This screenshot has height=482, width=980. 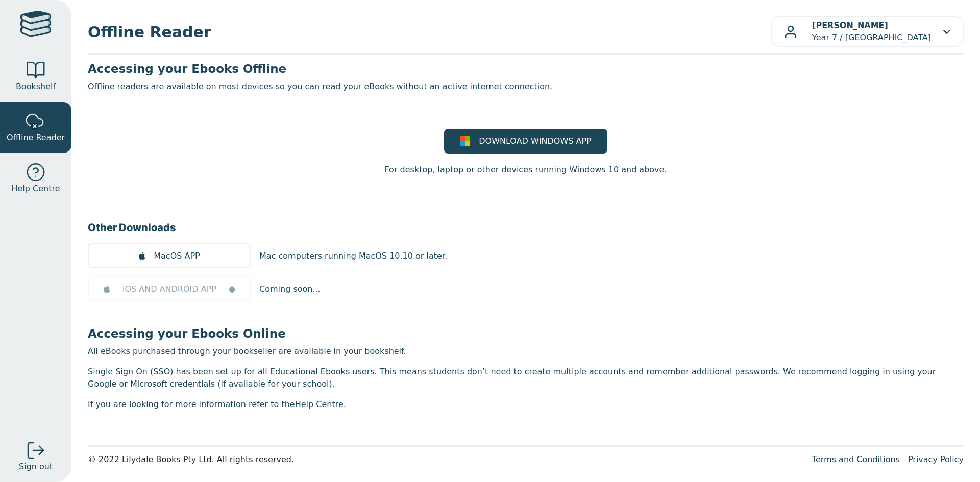 I want to click on h3: Other Downloads, so click(x=525, y=228).